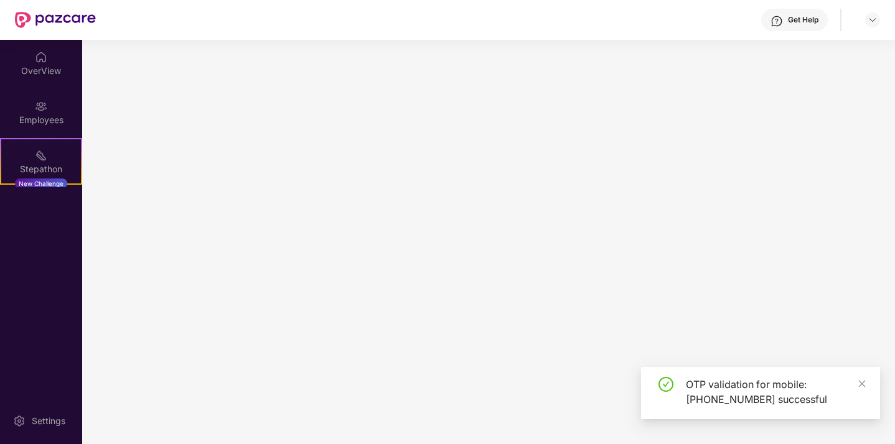 The height and width of the screenshot is (444, 895). What do you see at coordinates (41, 184) in the screenshot?
I see `div: New Challenge` at bounding box center [41, 184].